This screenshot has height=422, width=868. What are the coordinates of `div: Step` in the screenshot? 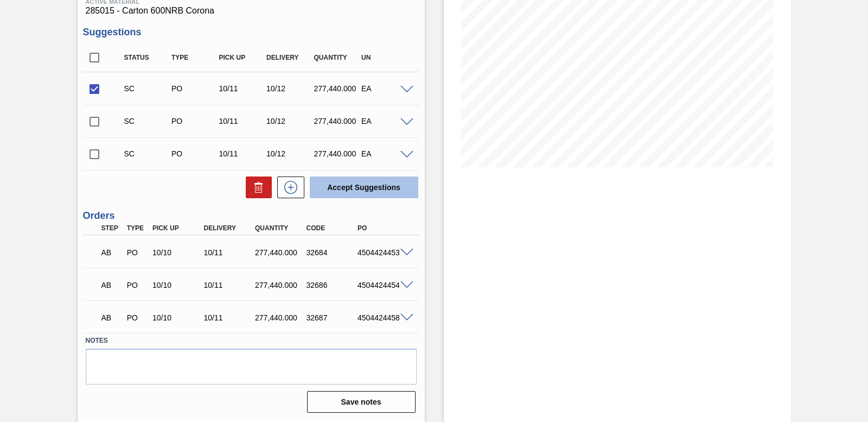 It's located at (112, 228).